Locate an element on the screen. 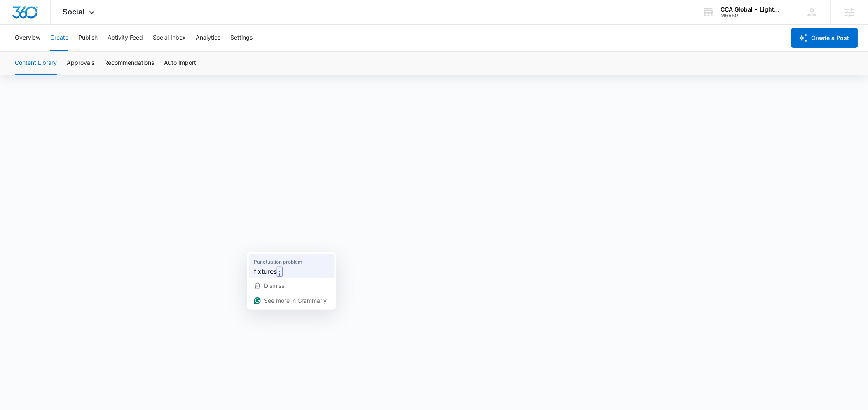 This screenshot has width=868, height=410. button: Settings is located at coordinates (241, 38).